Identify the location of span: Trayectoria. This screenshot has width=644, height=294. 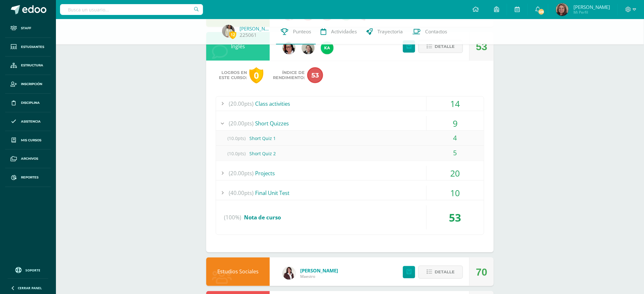
(390, 31).